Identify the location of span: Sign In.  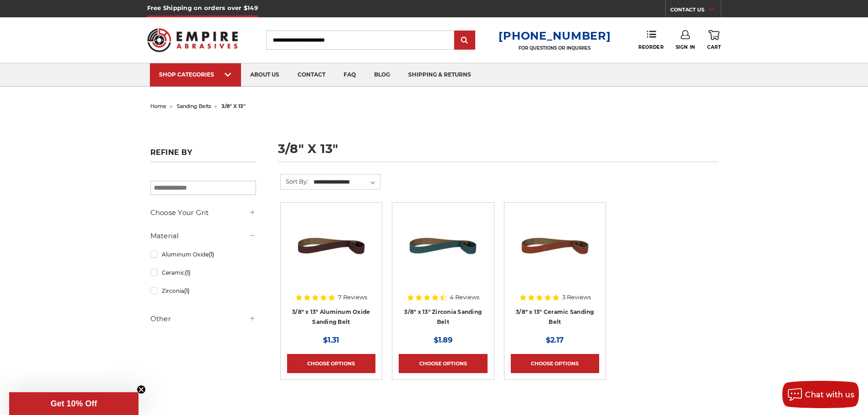
(685, 47).